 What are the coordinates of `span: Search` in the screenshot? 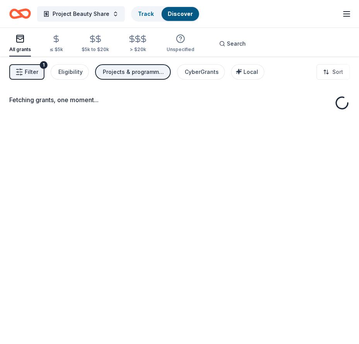 It's located at (236, 44).